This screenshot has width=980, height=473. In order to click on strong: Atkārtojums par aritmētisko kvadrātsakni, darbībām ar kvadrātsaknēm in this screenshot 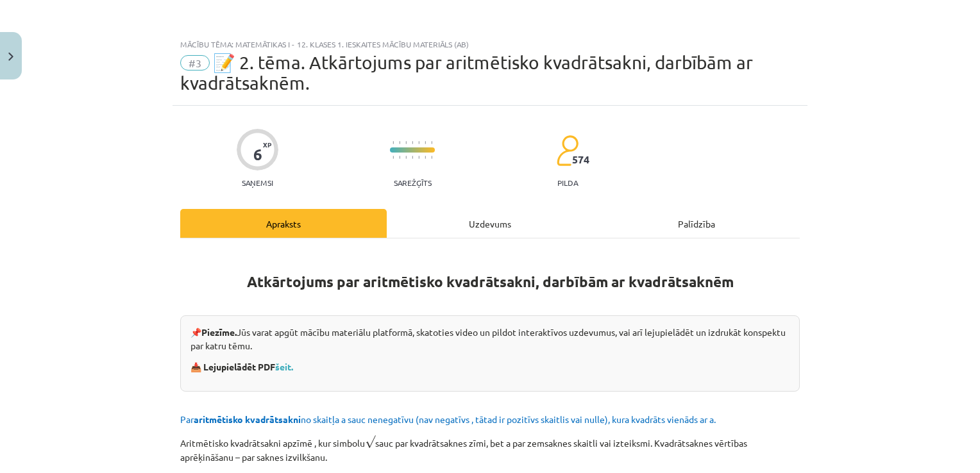, I will do `click(490, 282)`.